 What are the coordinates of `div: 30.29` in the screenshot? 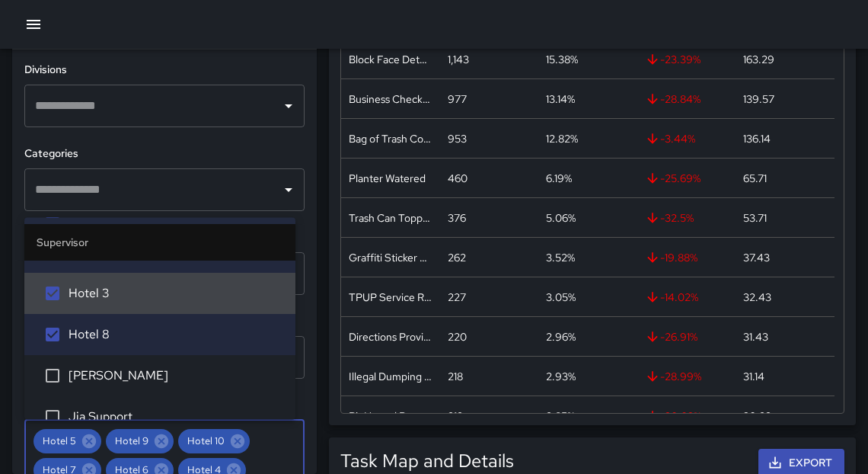 It's located at (758, 416).